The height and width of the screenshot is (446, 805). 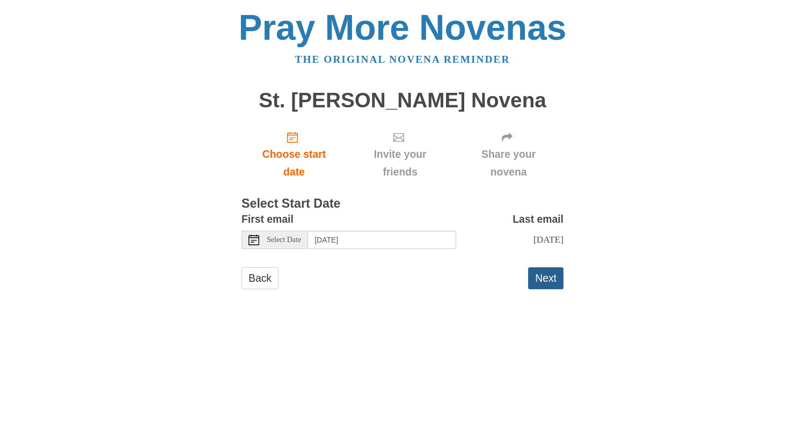 What do you see at coordinates (403, 204) in the screenshot?
I see `h3: Select Start Date` at bounding box center [403, 204].